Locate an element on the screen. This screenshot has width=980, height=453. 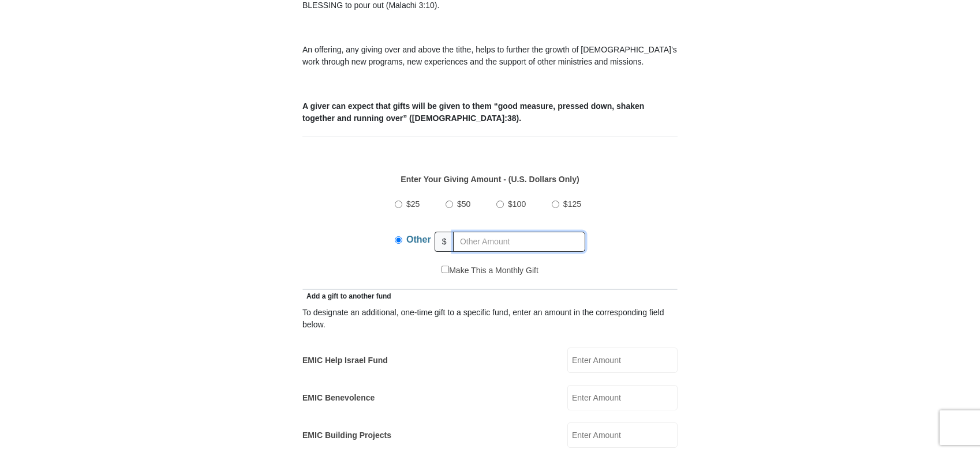
label: EMIC Building Projects is located at coordinates (347, 436).